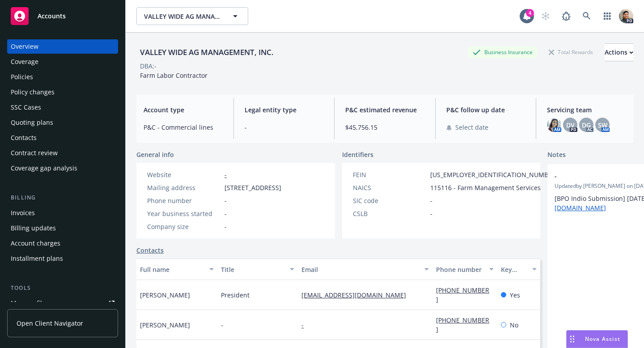  Describe the element at coordinates (62, 198) in the screenshot. I see `div: Billing` at that location.